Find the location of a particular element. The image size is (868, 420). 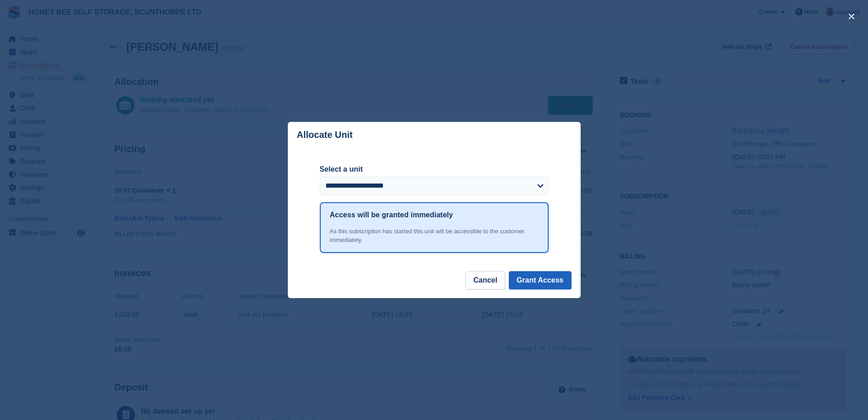

h1: Access will be granted immediately is located at coordinates (391, 215).